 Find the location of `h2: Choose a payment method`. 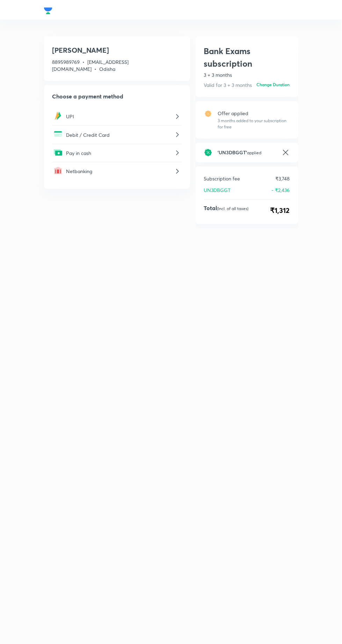

h2: Choose a payment method is located at coordinates (117, 96).